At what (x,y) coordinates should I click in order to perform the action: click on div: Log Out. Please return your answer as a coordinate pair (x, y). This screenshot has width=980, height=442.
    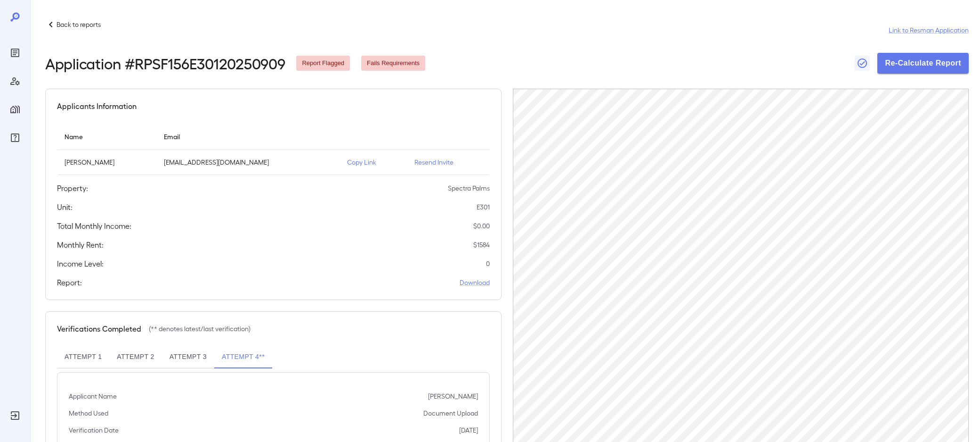
    Looking at the image, I should click on (15, 416).